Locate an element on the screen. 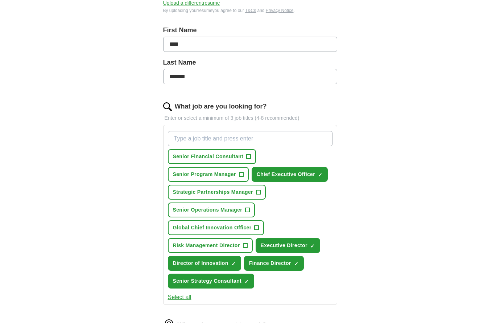  span: Senior Program Manager is located at coordinates (204, 174).